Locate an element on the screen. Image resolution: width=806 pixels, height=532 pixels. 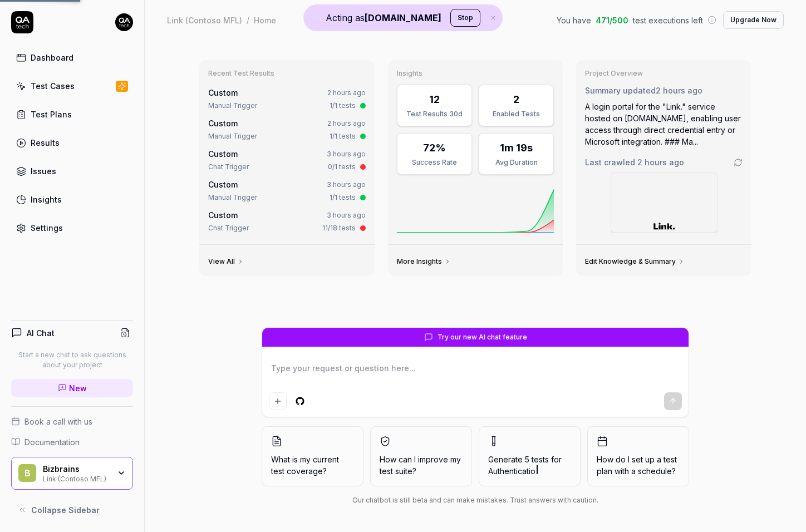
div: Avg Duration is located at coordinates (516, 162).